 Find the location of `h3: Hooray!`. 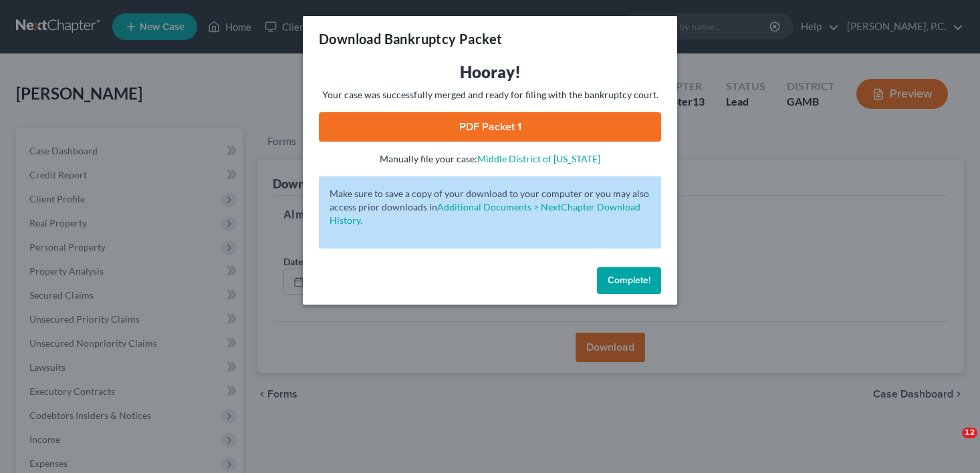

h3: Hooray! is located at coordinates (490, 72).